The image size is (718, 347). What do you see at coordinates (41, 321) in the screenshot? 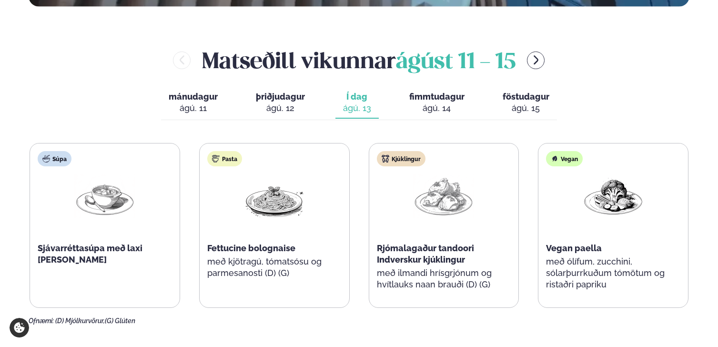
I see `span: Ofnæmi:` at bounding box center [41, 321].